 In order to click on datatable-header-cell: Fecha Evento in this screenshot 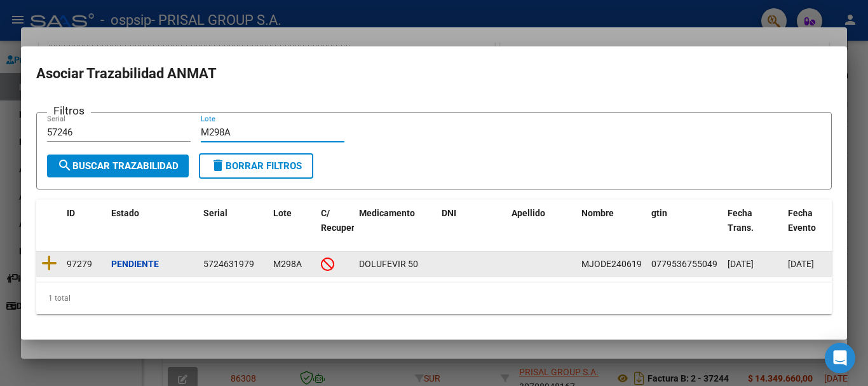, I will do `click(813, 227)`.